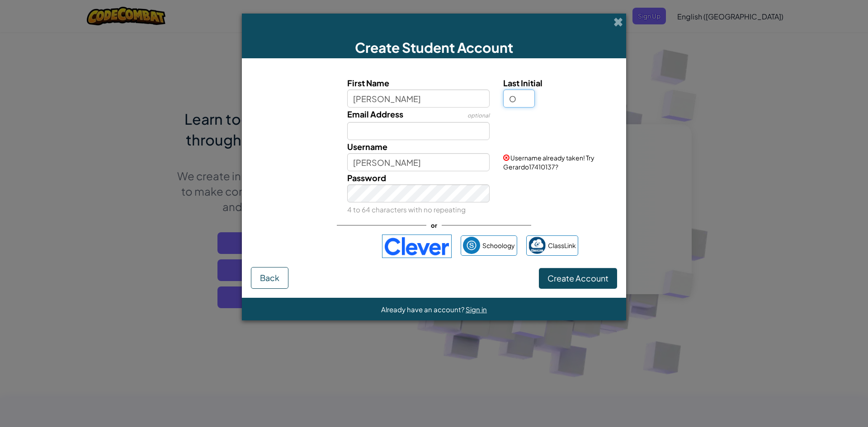 Image resolution: width=868 pixels, height=427 pixels. What do you see at coordinates (366, 178) in the screenshot?
I see `span: Password` at bounding box center [366, 178].